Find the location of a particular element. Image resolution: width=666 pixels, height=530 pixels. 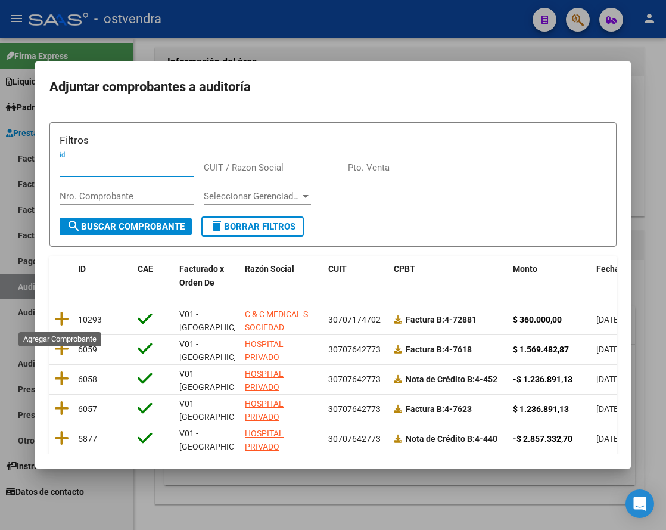

datatable-header-cell: Facturado x Orden De is located at coordinates (207, 276).